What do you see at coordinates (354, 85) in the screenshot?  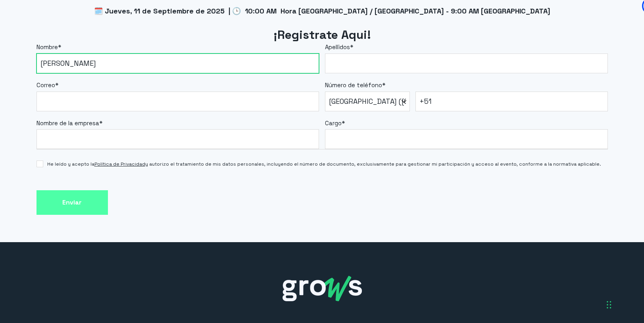 I see `span: Número de teléfono` at bounding box center [354, 85].